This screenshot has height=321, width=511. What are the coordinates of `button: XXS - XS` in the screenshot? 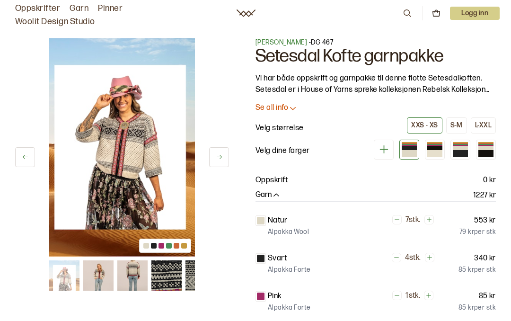 It's located at (425, 125).